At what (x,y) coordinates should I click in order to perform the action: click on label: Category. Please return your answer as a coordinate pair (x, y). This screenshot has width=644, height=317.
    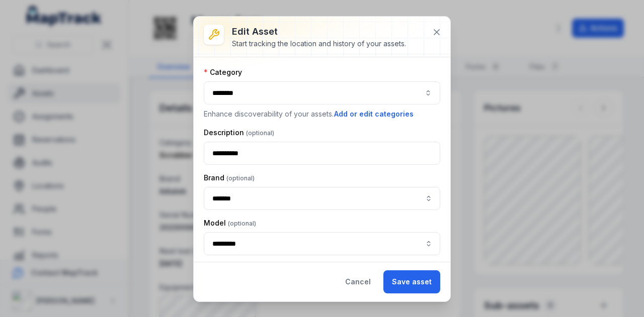
    Looking at the image, I should click on (223, 73).